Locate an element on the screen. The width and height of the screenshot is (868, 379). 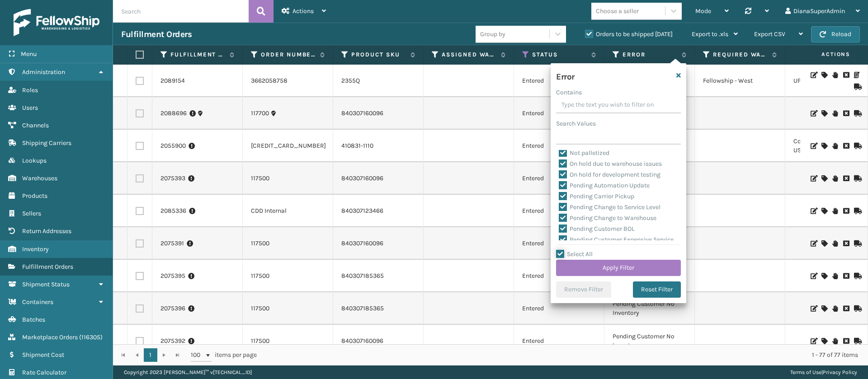
span: Batches is located at coordinates (33, 319).